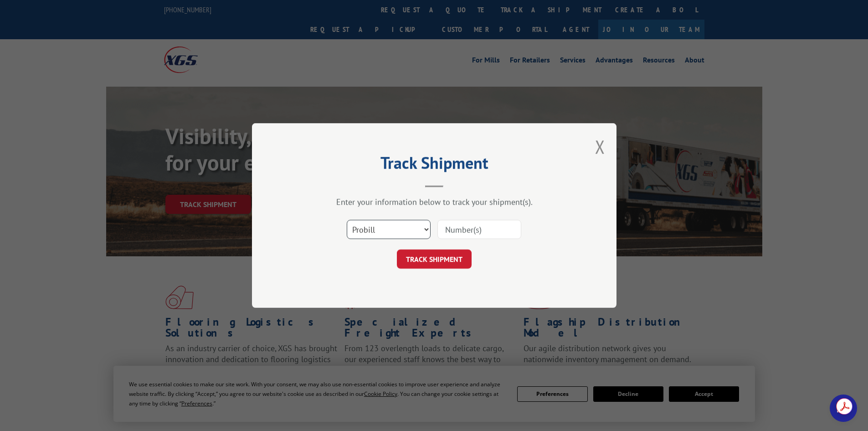 This screenshot has width=868, height=431. I want to click on div: Open chat, so click(843, 408).